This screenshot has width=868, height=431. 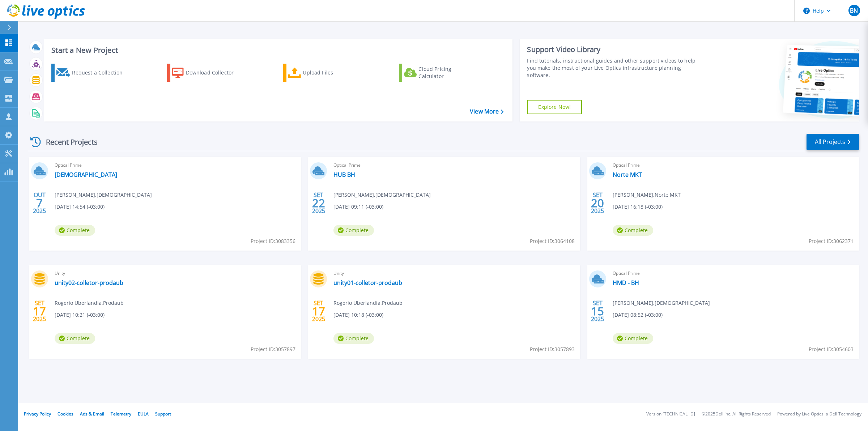 I want to click on span: Project ID: 3062371, so click(x=831, y=241).